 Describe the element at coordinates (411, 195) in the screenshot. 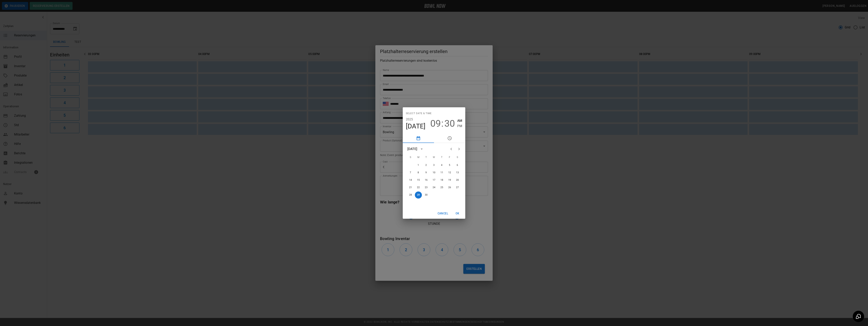

I see `button: 28` at that location.